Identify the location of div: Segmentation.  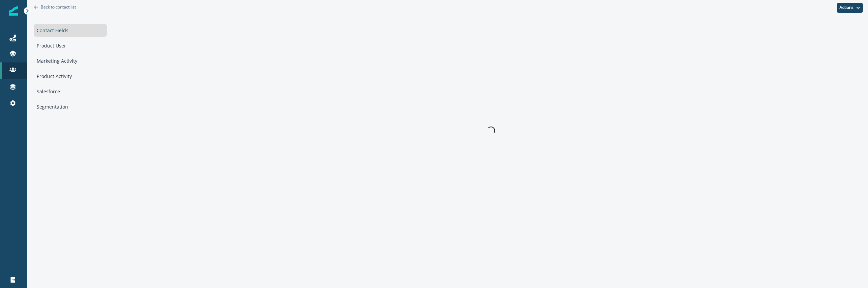
(70, 106).